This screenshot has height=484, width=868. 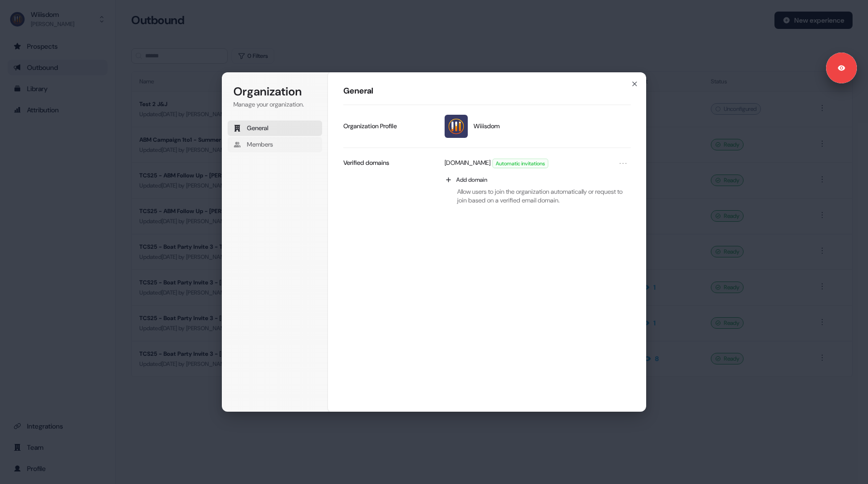 What do you see at coordinates (257, 128) in the screenshot?
I see `span: General` at bounding box center [257, 128].